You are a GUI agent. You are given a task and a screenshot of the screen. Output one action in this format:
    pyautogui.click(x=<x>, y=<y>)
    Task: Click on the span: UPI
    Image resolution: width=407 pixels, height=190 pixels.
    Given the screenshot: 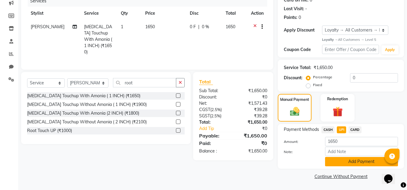 What is the action you would take?
    pyautogui.click(x=341, y=130)
    